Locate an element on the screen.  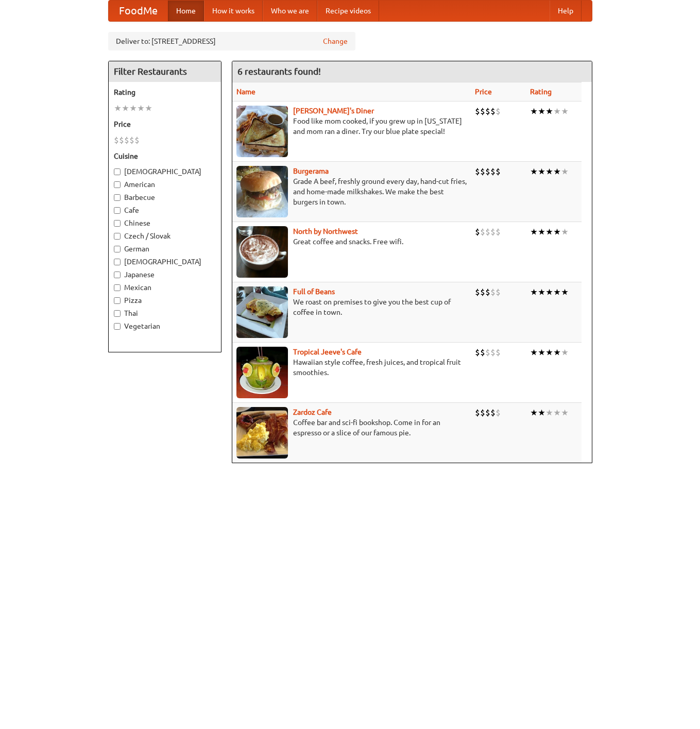
a: Rating is located at coordinates (541, 92).